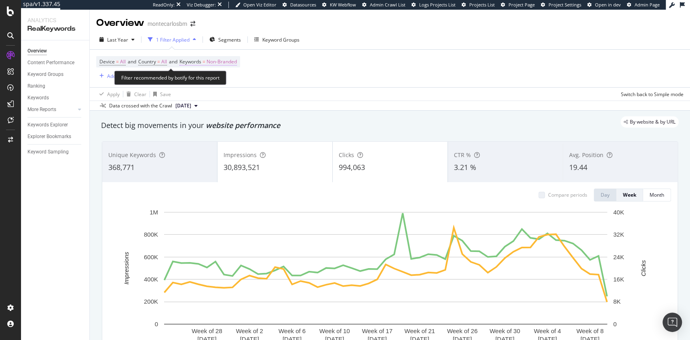 This screenshot has width=690, height=340. What do you see at coordinates (151, 301) in the screenshot?
I see `text: 200K` at bounding box center [151, 301].